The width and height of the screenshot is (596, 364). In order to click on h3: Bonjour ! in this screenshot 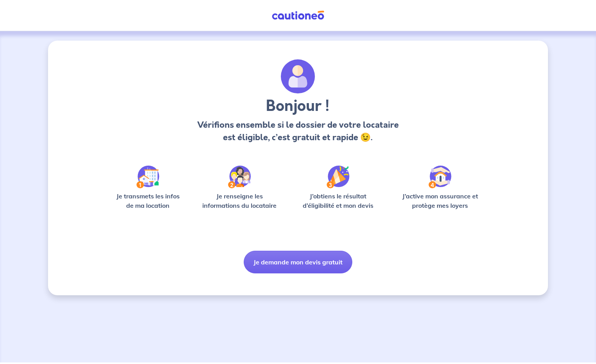, I will do `click(298, 106)`.